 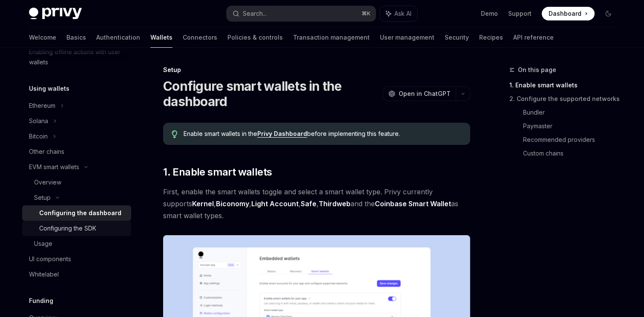 I want to click on a: 1. Enable smart wallets, so click(x=565, y=85).